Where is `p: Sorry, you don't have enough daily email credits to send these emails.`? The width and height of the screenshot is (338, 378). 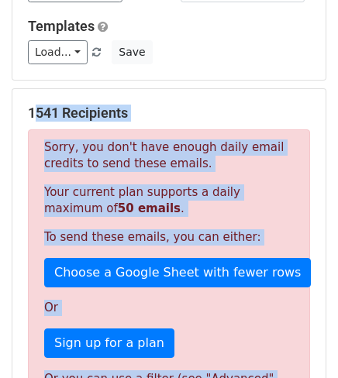
p: Sorry, you don't have enough daily email credits to send these emails. is located at coordinates (169, 156).